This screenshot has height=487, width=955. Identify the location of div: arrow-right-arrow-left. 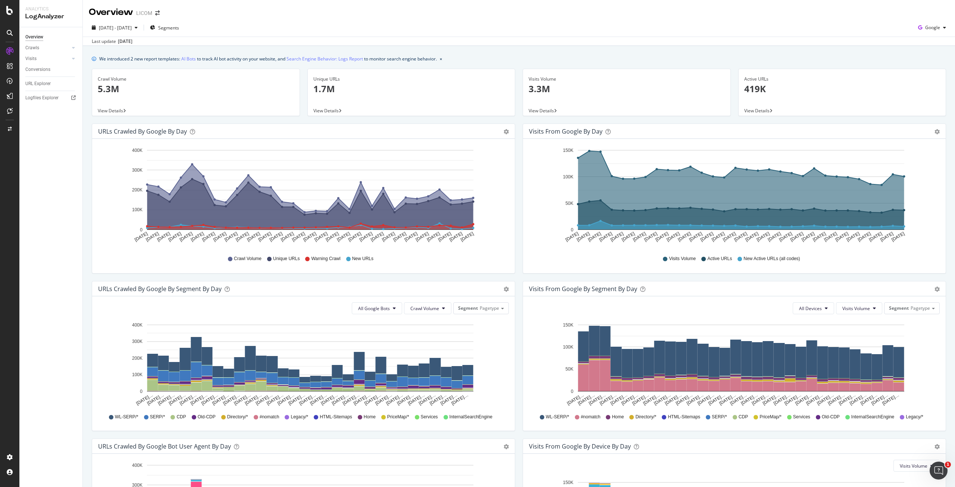
(157, 13).